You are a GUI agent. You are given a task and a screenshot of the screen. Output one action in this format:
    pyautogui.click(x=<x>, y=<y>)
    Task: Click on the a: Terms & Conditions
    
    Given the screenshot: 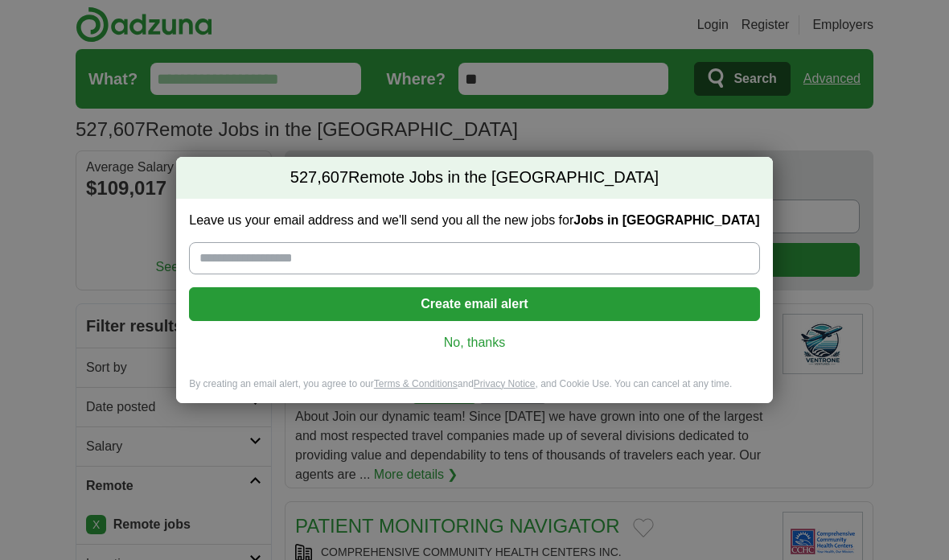 What is the action you would take?
    pyautogui.click(x=416, y=383)
    